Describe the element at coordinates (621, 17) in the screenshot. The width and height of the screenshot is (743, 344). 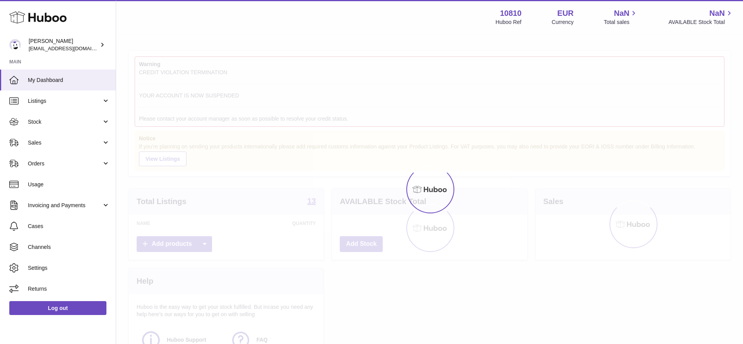
I see `a: NaN Total sales` at that location.